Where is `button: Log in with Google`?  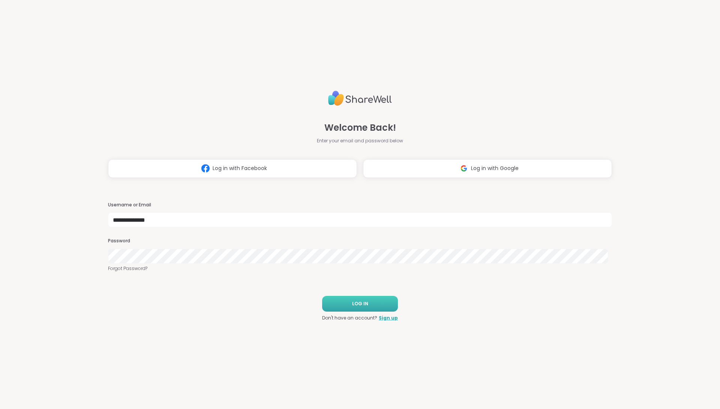
button: Log in with Google is located at coordinates (487, 169).